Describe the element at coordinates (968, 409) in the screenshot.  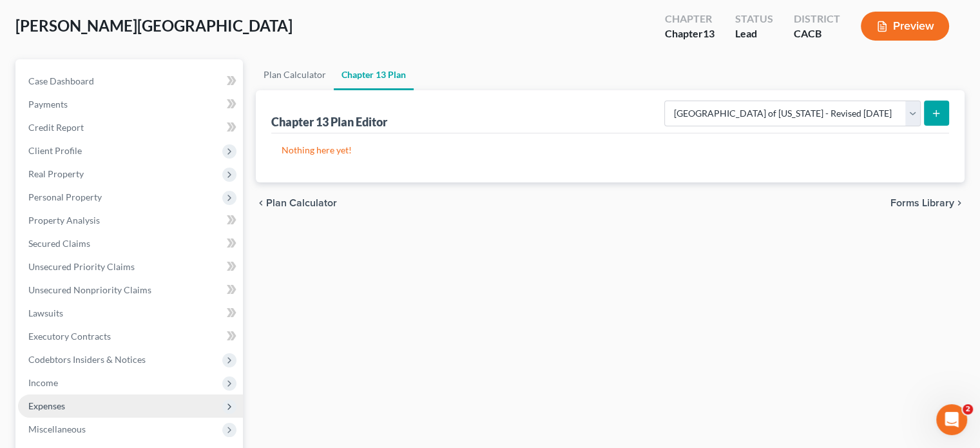
I see `span: 2` at that location.